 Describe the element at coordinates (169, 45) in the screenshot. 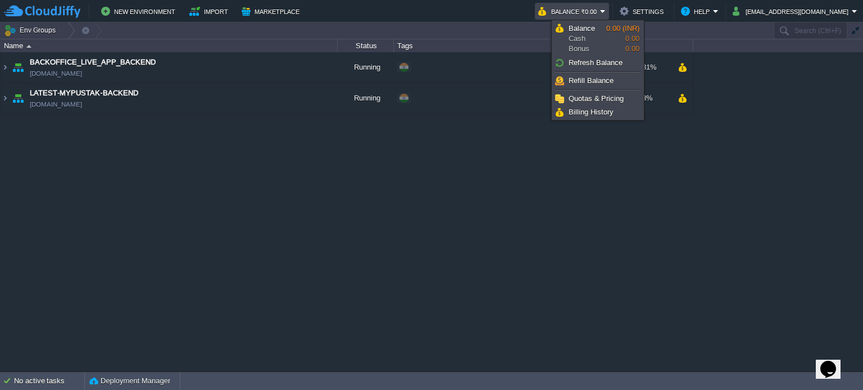

I see `div: Name` at that location.